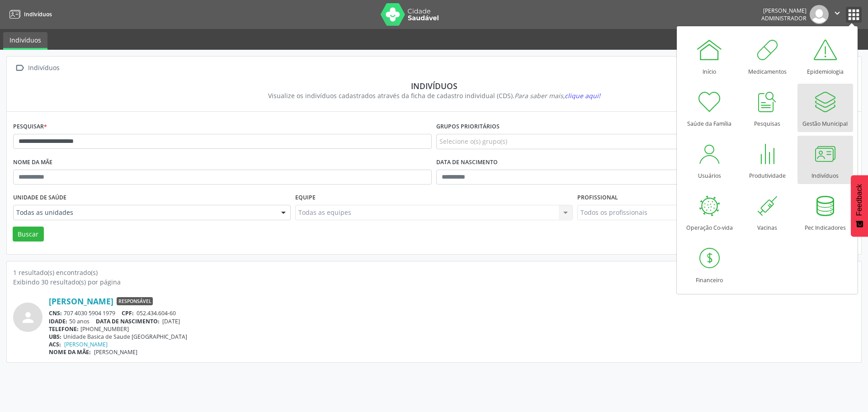  I want to click on span: CNS:, so click(55, 313).